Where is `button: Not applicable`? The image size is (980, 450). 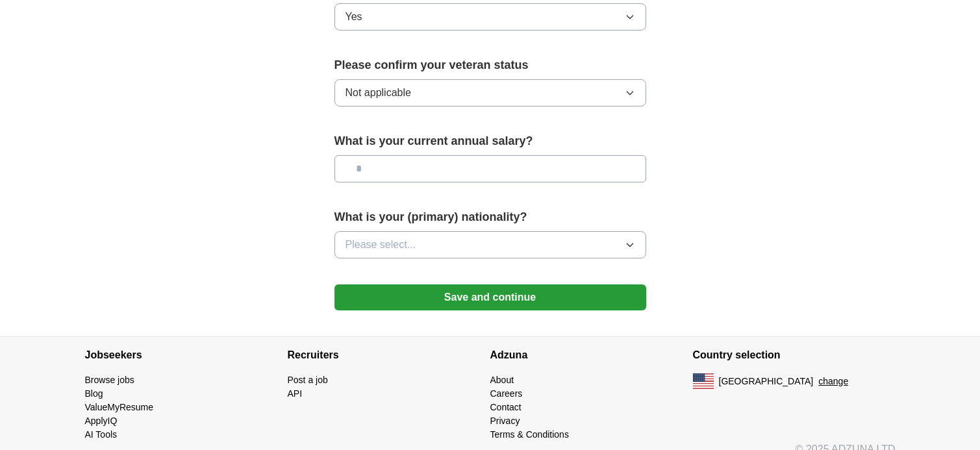
button: Not applicable is located at coordinates (490, 93).